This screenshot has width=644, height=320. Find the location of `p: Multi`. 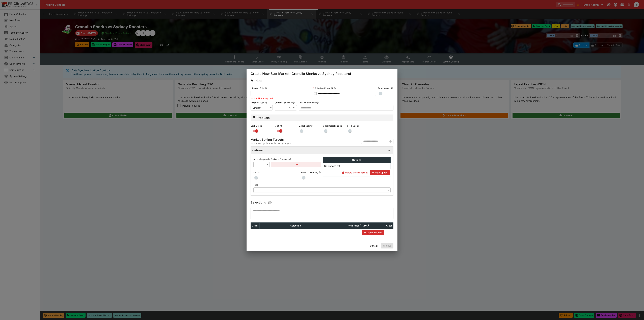

p: Multi is located at coordinates (277, 125).